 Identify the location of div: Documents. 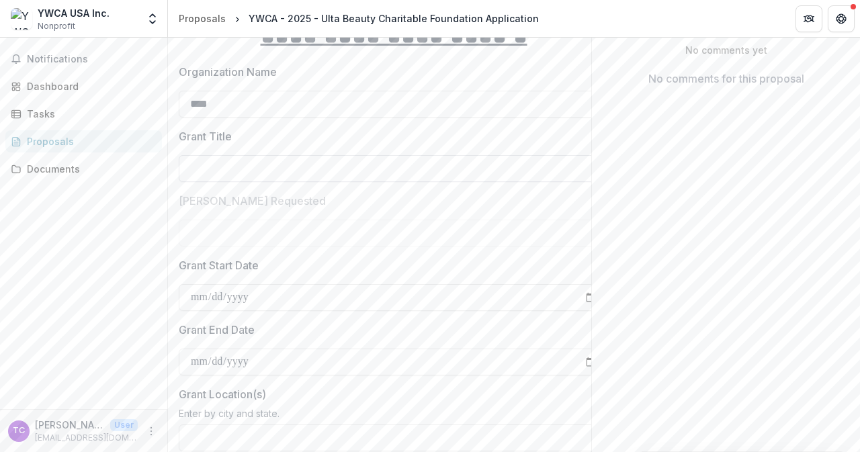
(89, 169).